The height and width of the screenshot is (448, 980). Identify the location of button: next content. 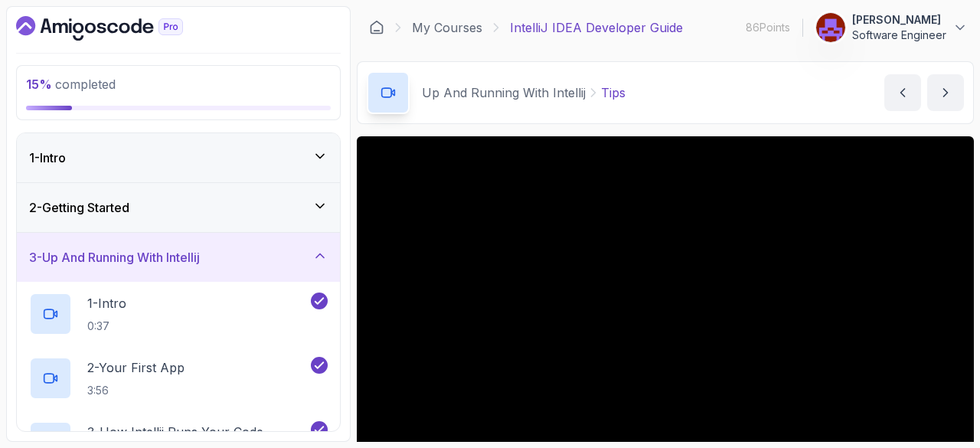
(945, 93).